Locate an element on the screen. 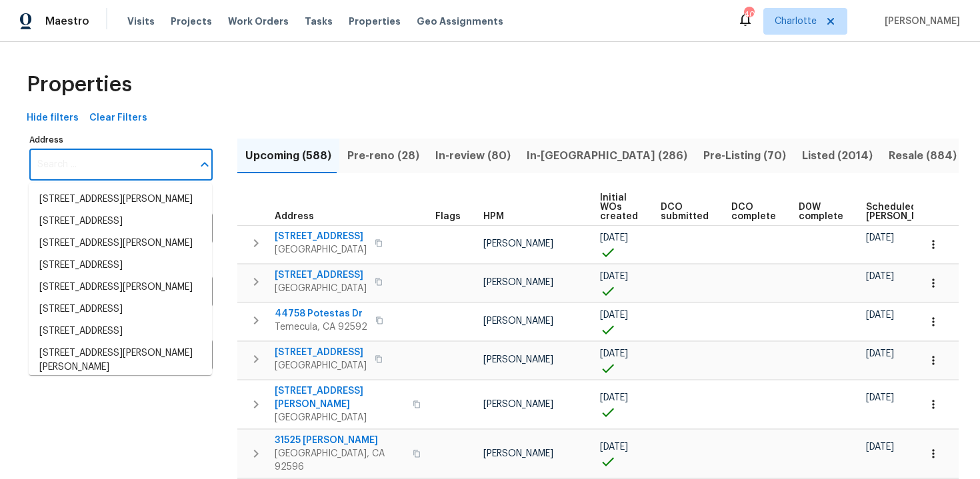 Image resolution: width=980 pixels, height=479 pixels. span: Visits is located at coordinates (141, 21).